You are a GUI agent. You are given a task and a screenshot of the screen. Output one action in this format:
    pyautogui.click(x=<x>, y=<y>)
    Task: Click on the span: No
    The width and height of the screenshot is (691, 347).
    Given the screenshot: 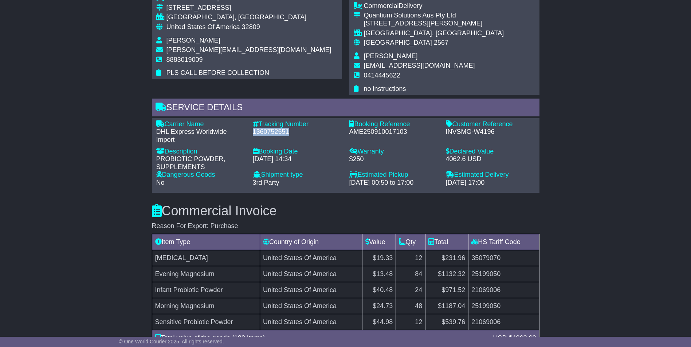 What is the action you would take?
    pyautogui.click(x=160, y=183)
    